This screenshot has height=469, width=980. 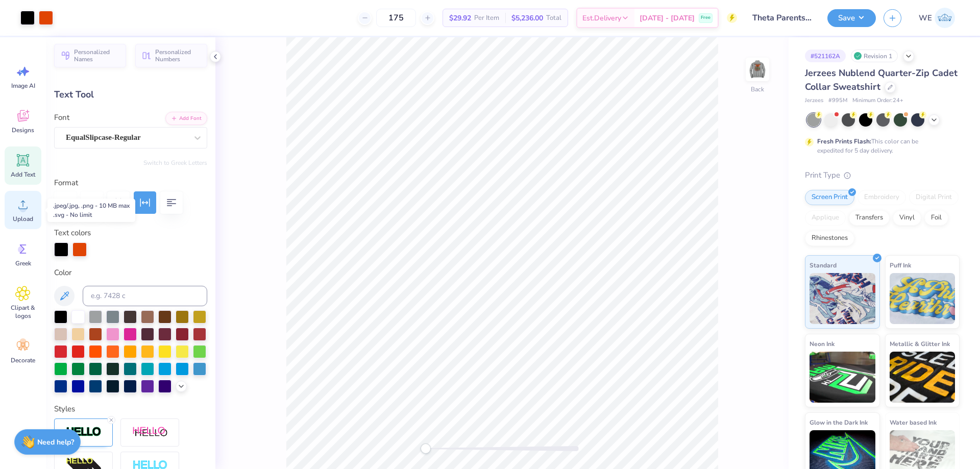 What do you see at coordinates (908, 218) in the screenshot?
I see `div: Vinyl` at bounding box center [908, 218].